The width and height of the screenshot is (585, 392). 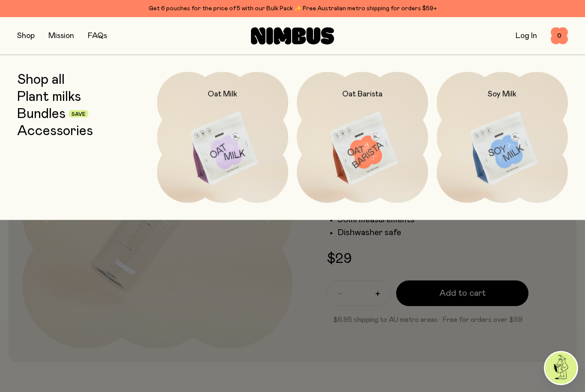 What do you see at coordinates (561, 368) in the screenshot?
I see `img: agent` at bounding box center [561, 368].